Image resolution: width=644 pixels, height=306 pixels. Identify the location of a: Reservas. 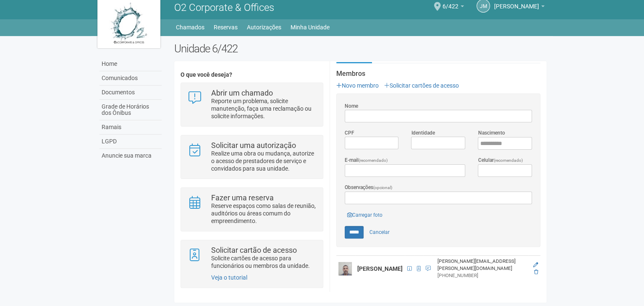
(225, 27).